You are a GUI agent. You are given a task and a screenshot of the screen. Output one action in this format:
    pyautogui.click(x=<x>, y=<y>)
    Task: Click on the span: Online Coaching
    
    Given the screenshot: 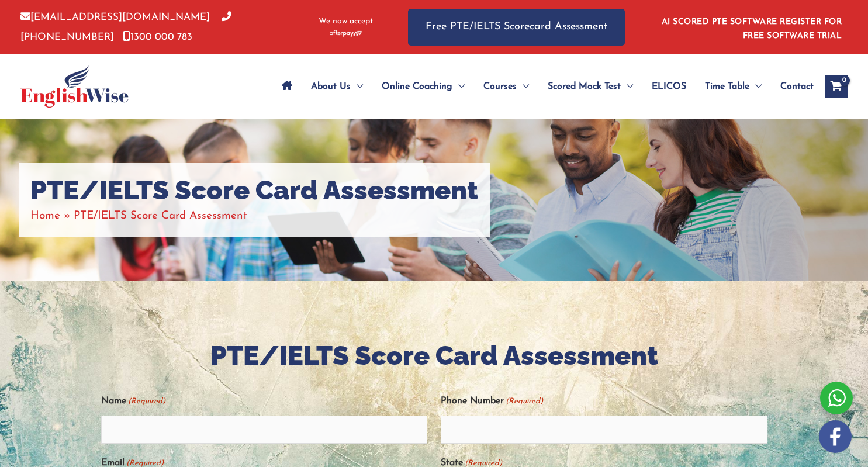 What is the action you would take?
    pyautogui.click(x=416, y=87)
    